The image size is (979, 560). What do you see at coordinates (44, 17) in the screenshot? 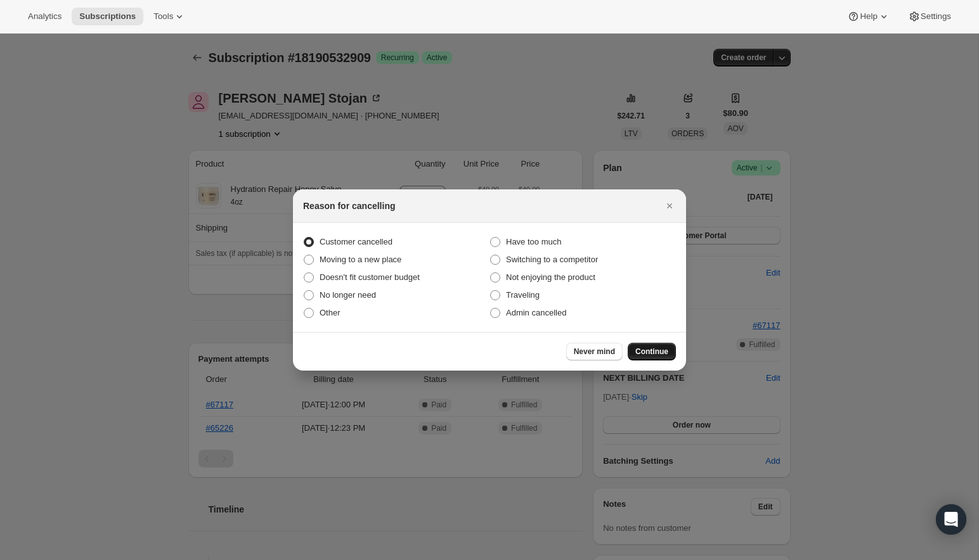
I see `span: Analytics` at bounding box center [44, 17].